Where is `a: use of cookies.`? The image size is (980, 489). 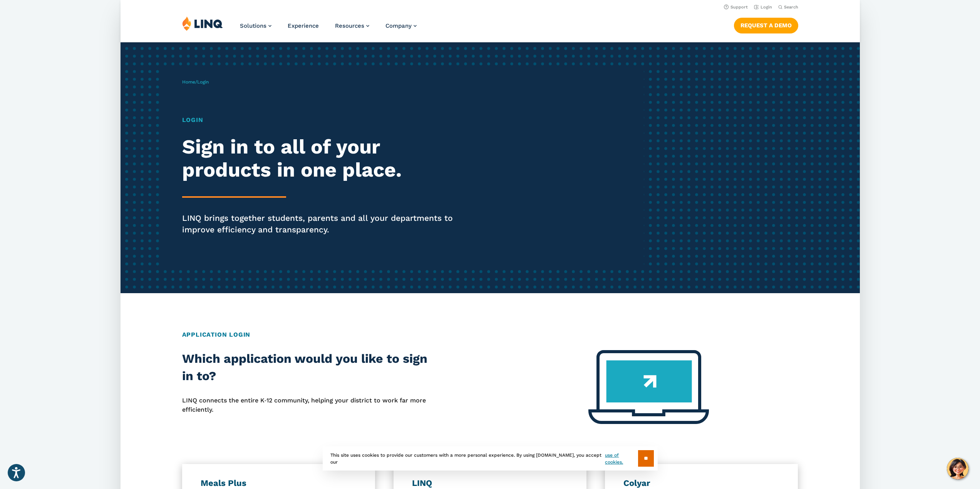 a: use of cookies. is located at coordinates (621, 459).